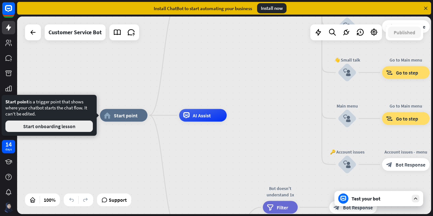 The image size is (433, 216). I want to click on button: Start onboarding lesson, so click(49, 126).